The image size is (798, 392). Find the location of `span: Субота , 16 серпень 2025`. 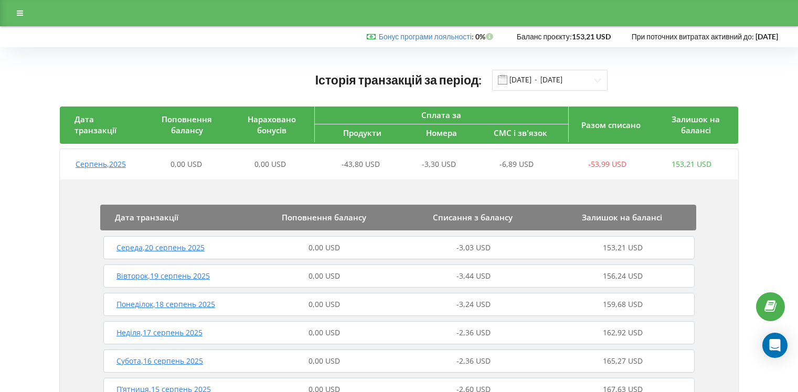

span: Субота , 16 серпень 2025 is located at coordinates (159, 360).